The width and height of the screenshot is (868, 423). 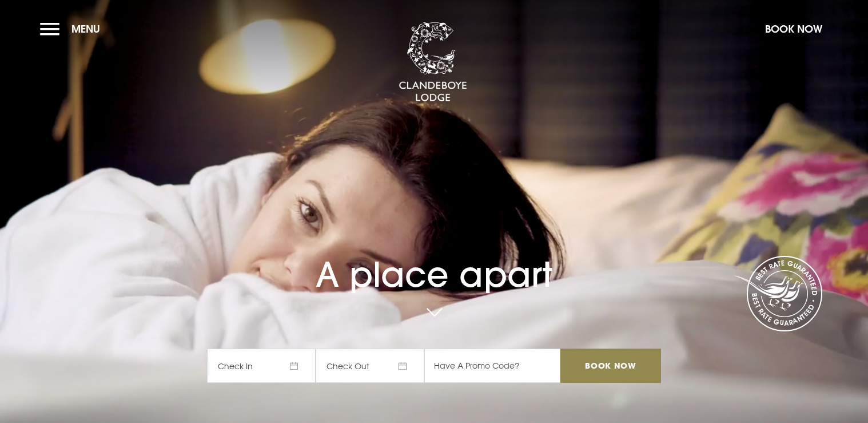 I want to click on input: Have A Promo Code?, so click(x=492, y=365).